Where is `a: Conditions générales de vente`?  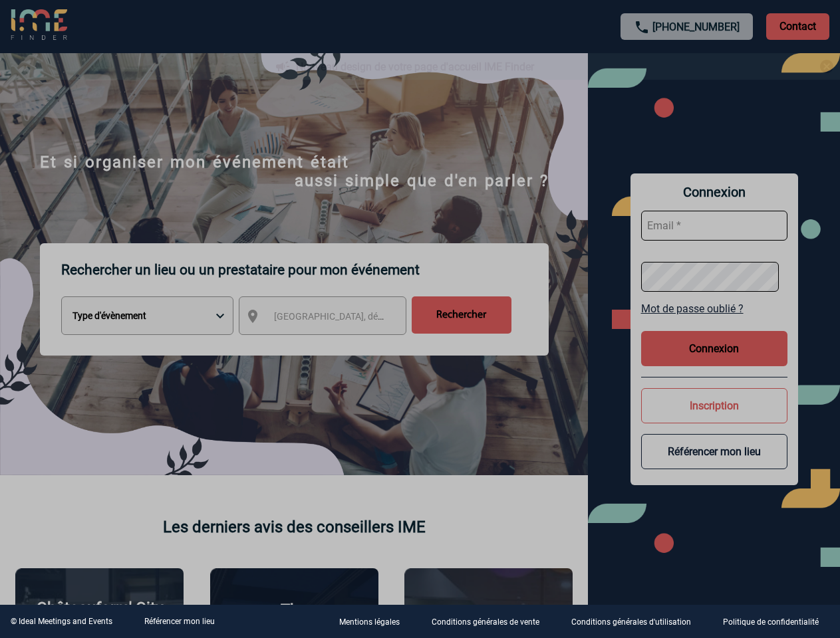
a: Conditions générales de vente is located at coordinates (491, 622).